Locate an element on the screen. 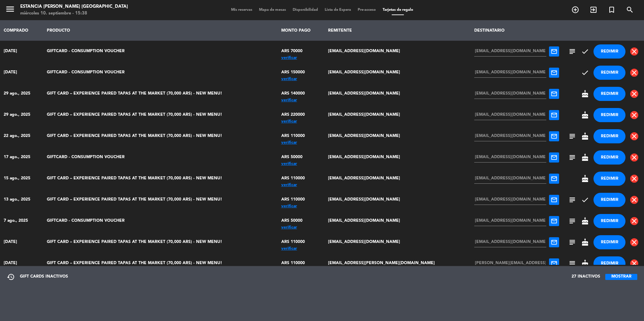 The height and width of the screenshot is (321, 644). i: menu is located at coordinates (10, 9).